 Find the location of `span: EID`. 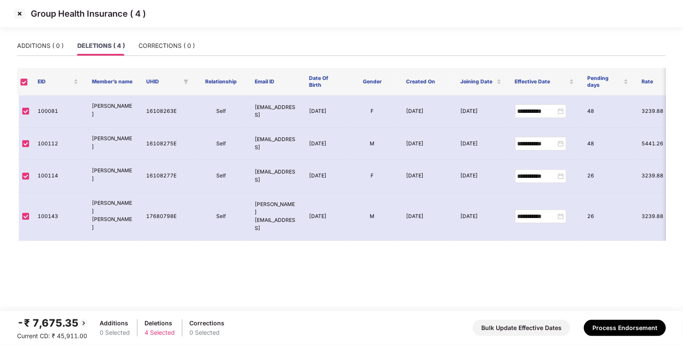

span: EID is located at coordinates (55, 82).